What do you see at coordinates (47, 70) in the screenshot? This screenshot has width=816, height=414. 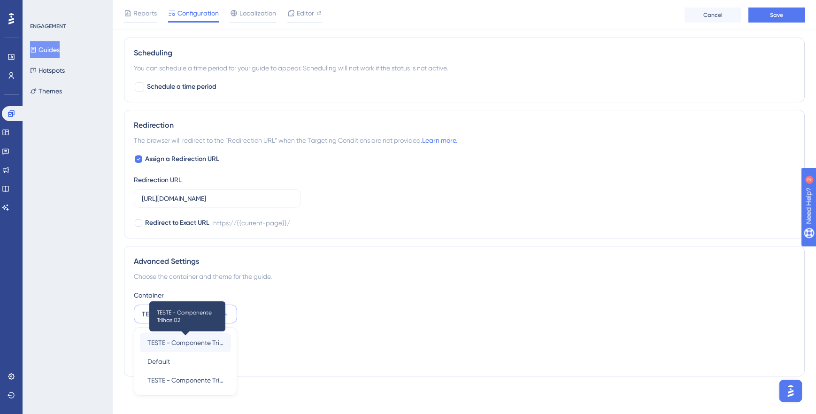 I see `button: Hotspots` at bounding box center [47, 70].